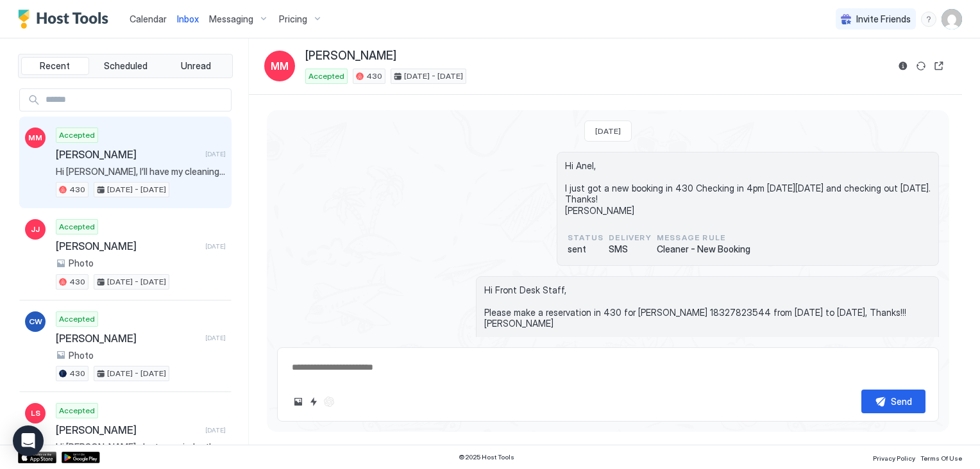  What do you see at coordinates (37, 458) in the screenshot?
I see `a: App Store` at bounding box center [37, 458].